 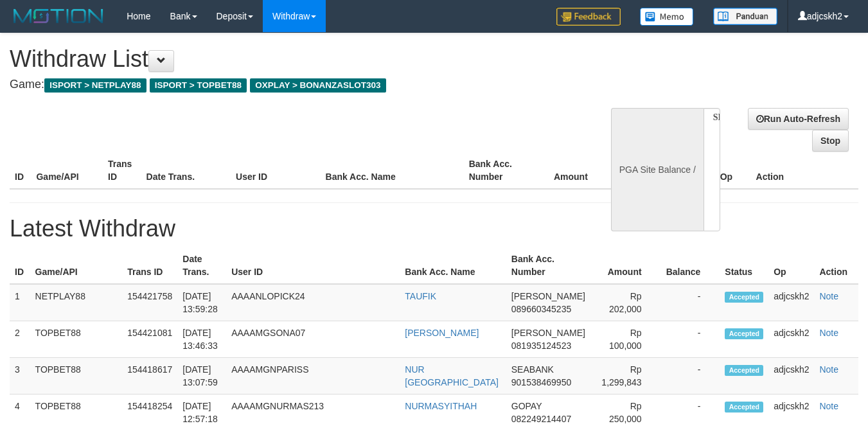 What do you see at coordinates (541, 419) in the screenshot?
I see `span: 082249214407` at bounding box center [541, 419].